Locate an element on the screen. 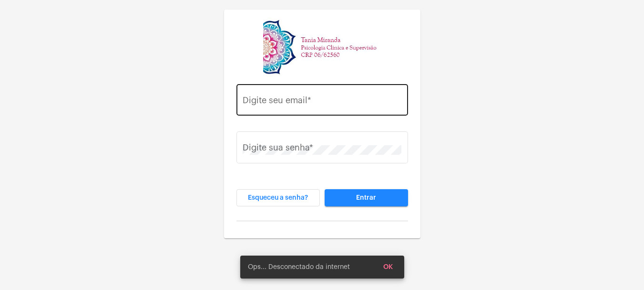 This screenshot has height=290, width=644. button: OK is located at coordinates (388, 267).